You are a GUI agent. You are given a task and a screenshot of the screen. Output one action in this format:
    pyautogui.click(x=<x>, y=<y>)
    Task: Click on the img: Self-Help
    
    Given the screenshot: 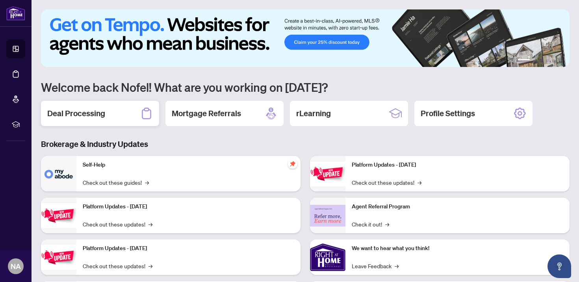 What is the action you would take?
    pyautogui.click(x=59, y=174)
    